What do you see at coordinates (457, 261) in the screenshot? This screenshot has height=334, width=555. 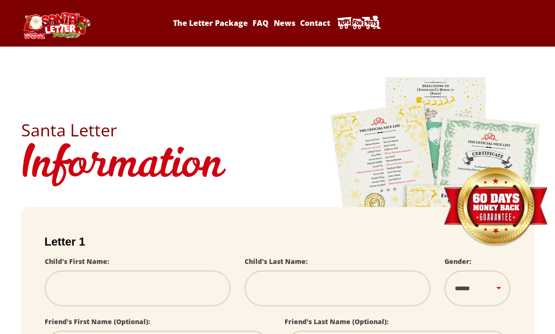 I see `label: Gender:` at bounding box center [457, 261].